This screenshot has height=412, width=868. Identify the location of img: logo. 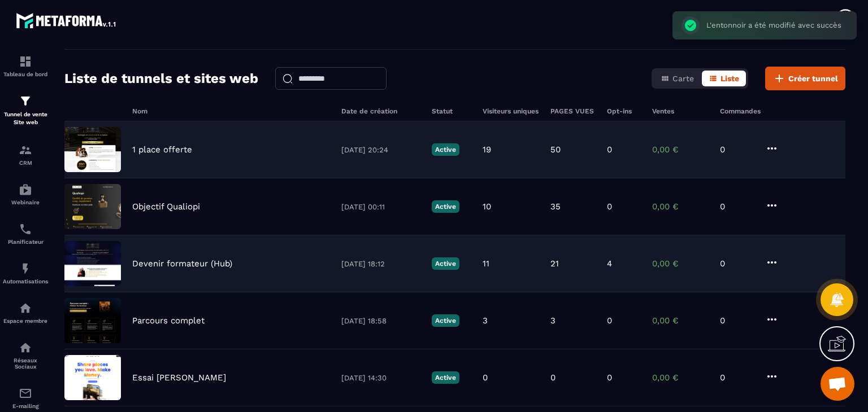
(66, 20).